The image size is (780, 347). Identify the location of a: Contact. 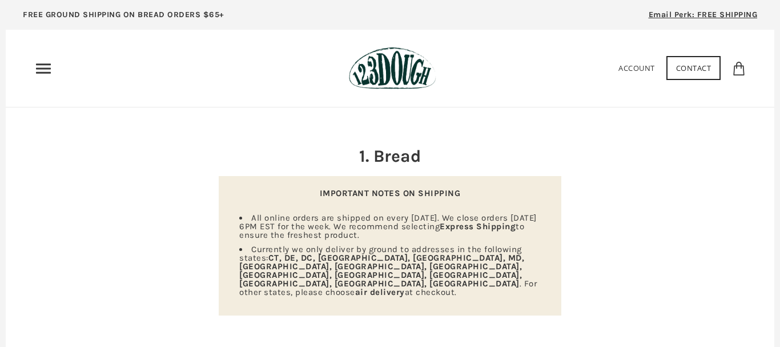
(694, 68).